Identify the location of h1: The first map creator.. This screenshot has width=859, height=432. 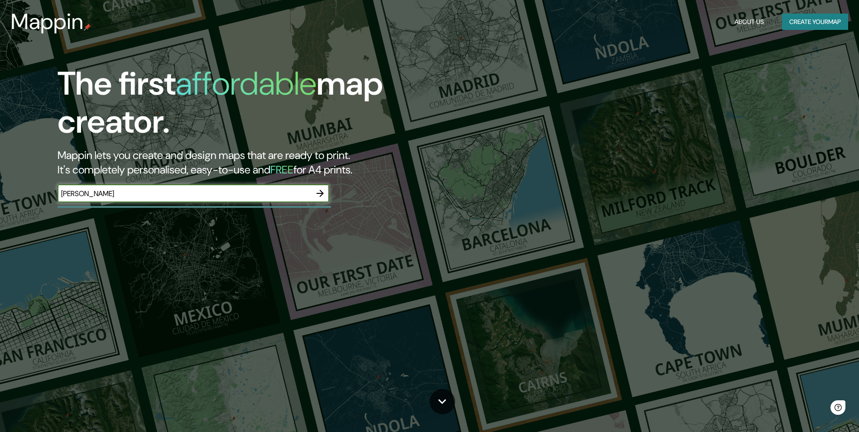
(272, 106).